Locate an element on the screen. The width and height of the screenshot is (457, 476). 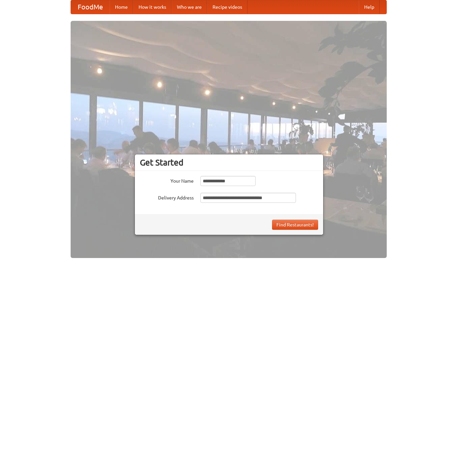
a: Who we are is located at coordinates (189, 7).